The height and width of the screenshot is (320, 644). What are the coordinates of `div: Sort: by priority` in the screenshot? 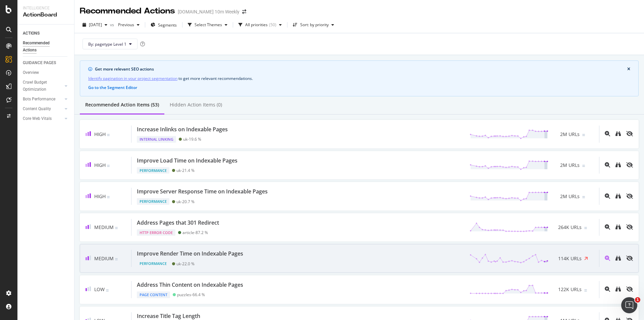 It's located at (315, 25).